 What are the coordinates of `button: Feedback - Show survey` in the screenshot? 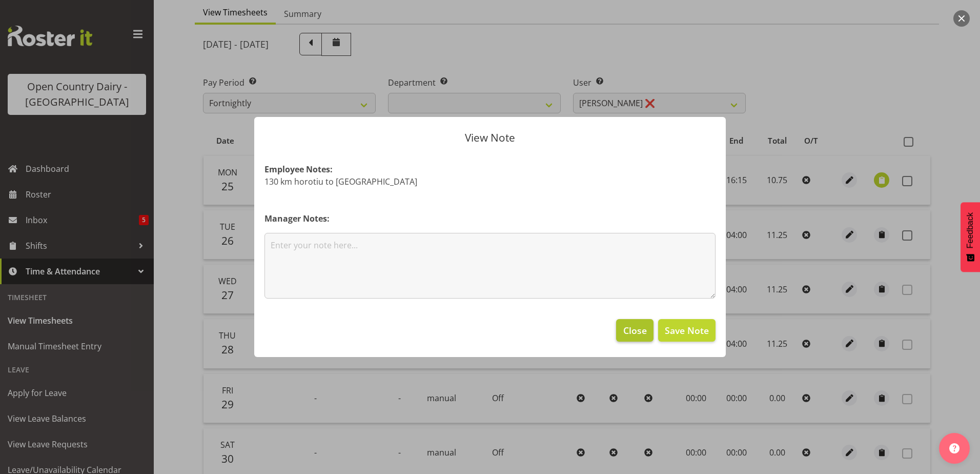 It's located at (970, 237).